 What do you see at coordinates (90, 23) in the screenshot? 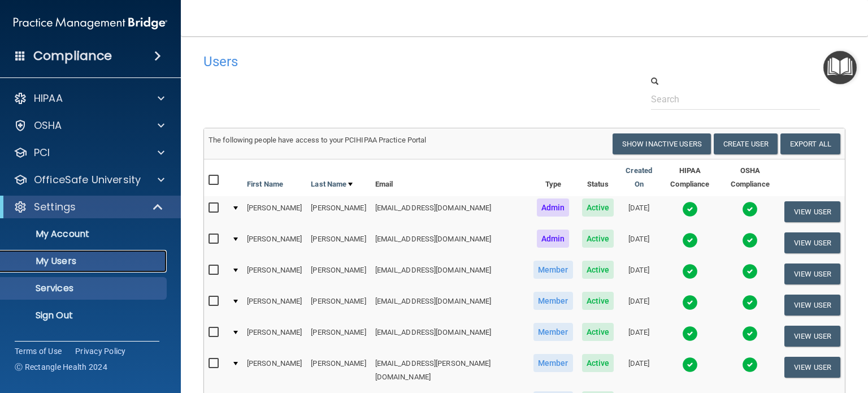
I see `img: PMB logo` at bounding box center [90, 23].